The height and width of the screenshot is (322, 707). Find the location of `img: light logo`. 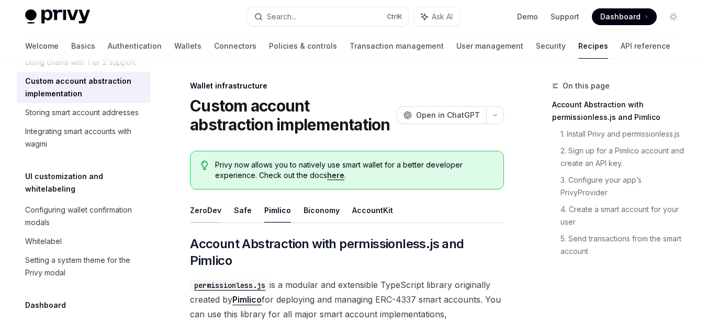

img: light logo is located at coordinates (58, 17).